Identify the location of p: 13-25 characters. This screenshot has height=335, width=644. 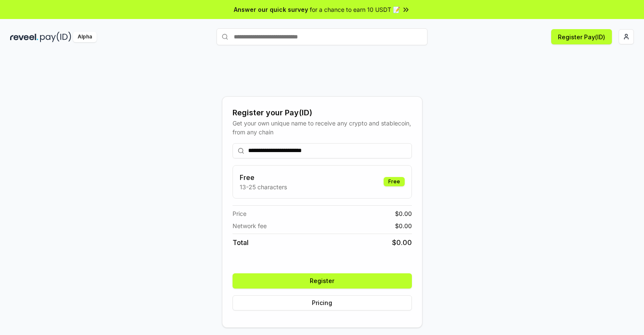
(263, 187).